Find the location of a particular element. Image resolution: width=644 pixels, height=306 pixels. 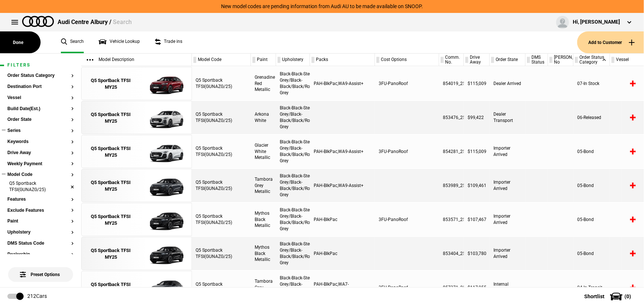

section: Build Date(Est.) is located at coordinates (40, 112).